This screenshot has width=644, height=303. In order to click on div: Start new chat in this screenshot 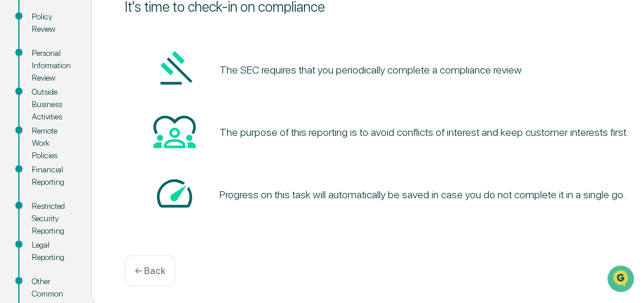, I will do `click(117, 98)`.